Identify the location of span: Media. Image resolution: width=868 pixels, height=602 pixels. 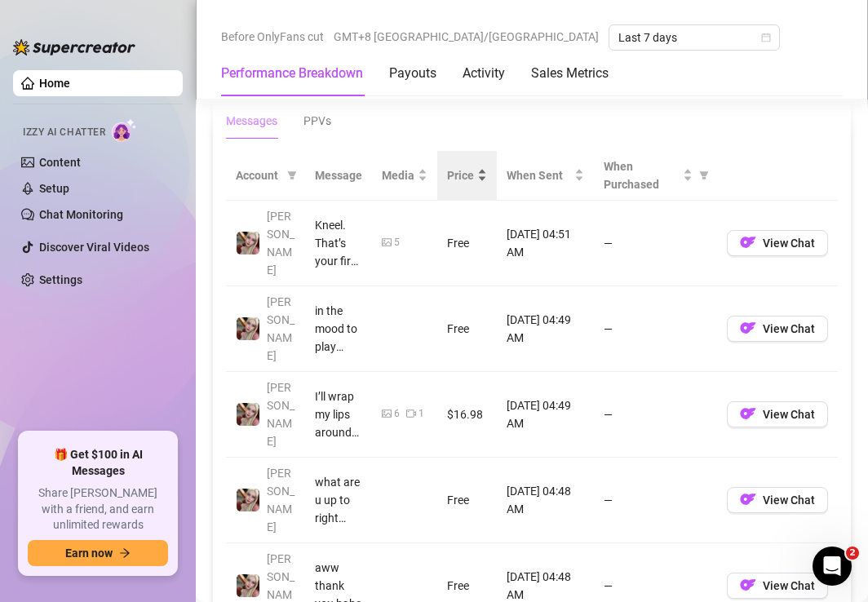
(398, 175).